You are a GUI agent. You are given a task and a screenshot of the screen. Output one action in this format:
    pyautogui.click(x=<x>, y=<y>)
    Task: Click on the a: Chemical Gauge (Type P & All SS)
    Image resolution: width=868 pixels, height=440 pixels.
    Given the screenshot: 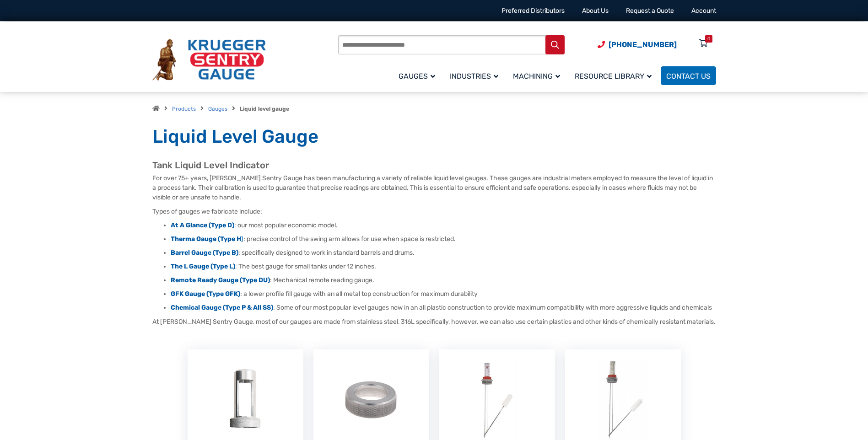 What is the action you would take?
    pyautogui.click(x=222, y=307)
    